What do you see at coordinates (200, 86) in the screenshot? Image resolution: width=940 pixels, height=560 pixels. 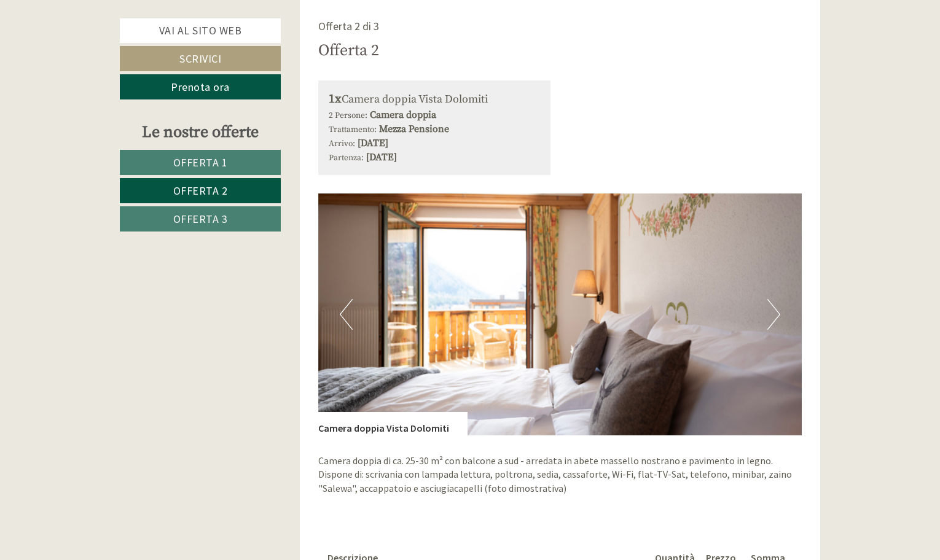 I see `a: Prenota ora` at bounding box center [200, 86].